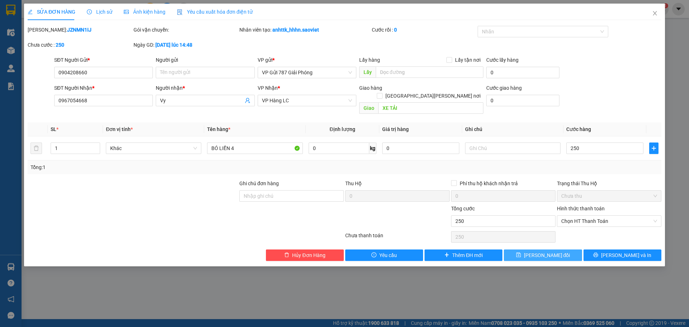 The width and height of the screenshot is (689, 327). I want to click on input: Ghi chú đơn hàng, so click(291, 196).